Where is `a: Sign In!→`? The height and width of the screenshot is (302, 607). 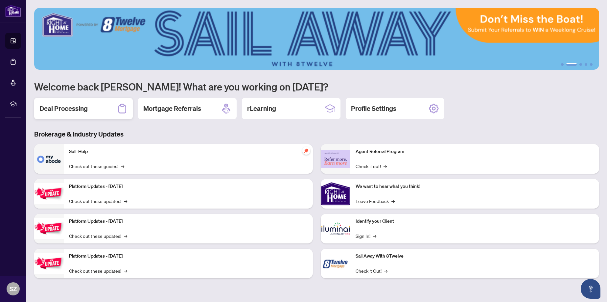 a: Sign In!→ is located at coordinates (366, 236).